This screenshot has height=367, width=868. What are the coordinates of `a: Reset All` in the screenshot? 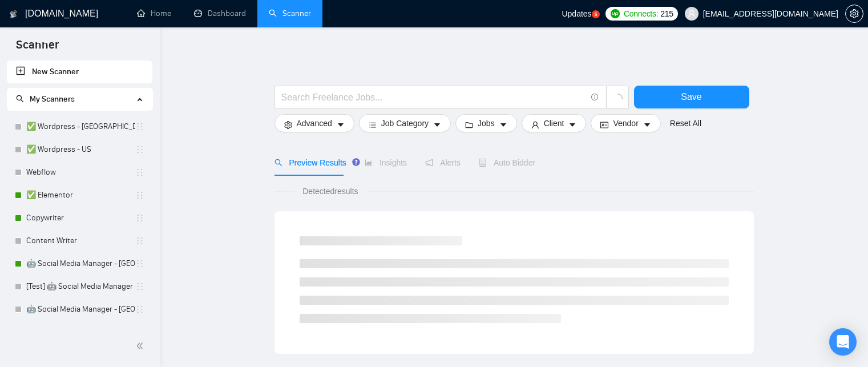 It's located at (686, 123).